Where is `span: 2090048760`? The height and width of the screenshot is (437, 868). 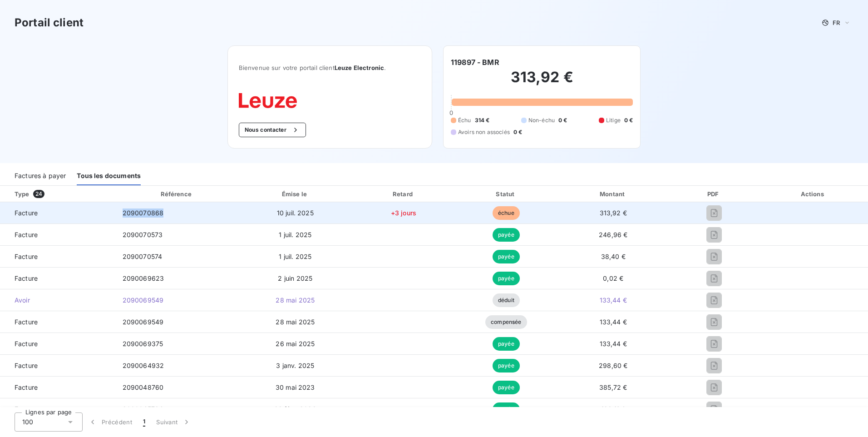 span: 2090048760 is located at coordinates (143, 387).